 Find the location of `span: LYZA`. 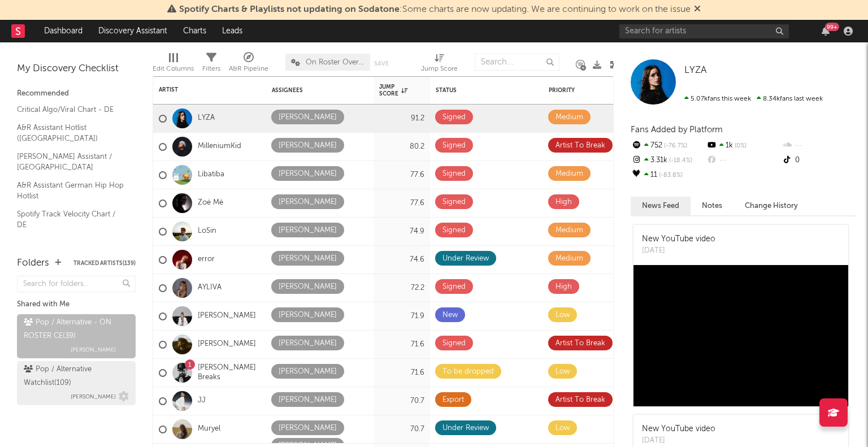

span: LYZA is located at coordinates (695, 70).